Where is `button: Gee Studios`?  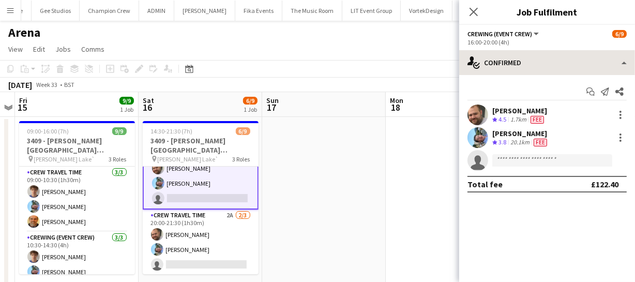
button: Gee Studios is located at coordinates (55, 10).